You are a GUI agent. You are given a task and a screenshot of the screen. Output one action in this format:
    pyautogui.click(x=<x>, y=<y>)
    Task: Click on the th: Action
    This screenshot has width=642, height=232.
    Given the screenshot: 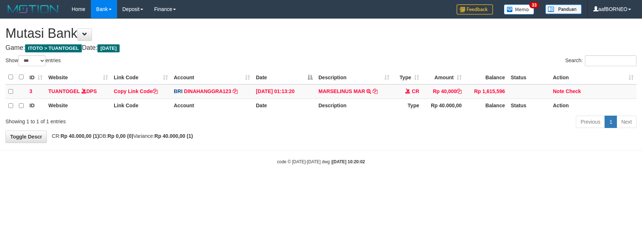 What is the action you would take?
    pyautogui.click(x=593, y=105)
    